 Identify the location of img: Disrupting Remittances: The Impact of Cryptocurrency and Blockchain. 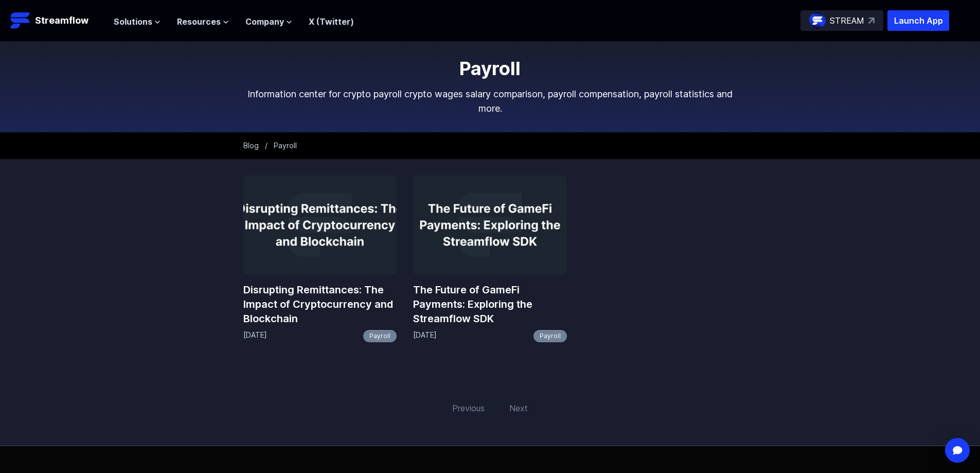
(320, 225).